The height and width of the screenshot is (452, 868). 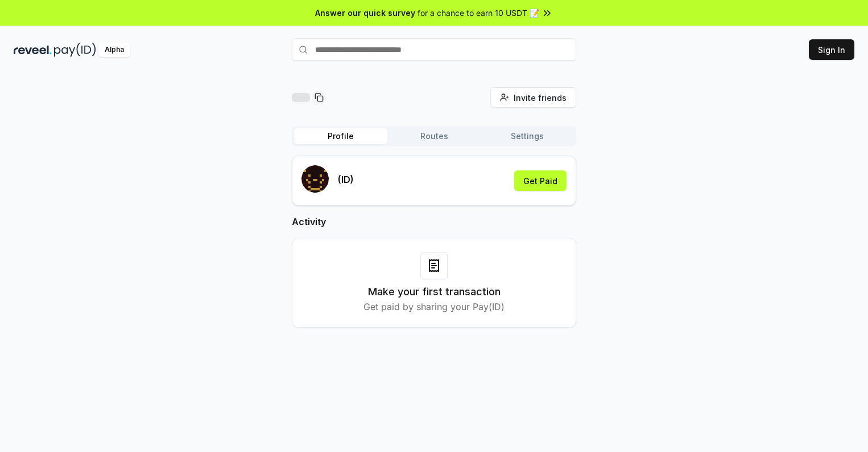 What do you see at coordinates (115, 50) in the screenshot?
I see `div: Alpha` at bounding box center [115, 50].